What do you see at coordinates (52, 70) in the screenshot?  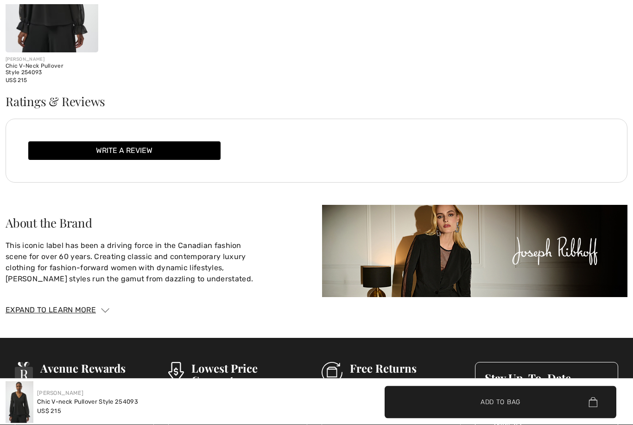 I see `div: Chic V-Neck Pullover Style 254093` at bounding box center [52, 70].